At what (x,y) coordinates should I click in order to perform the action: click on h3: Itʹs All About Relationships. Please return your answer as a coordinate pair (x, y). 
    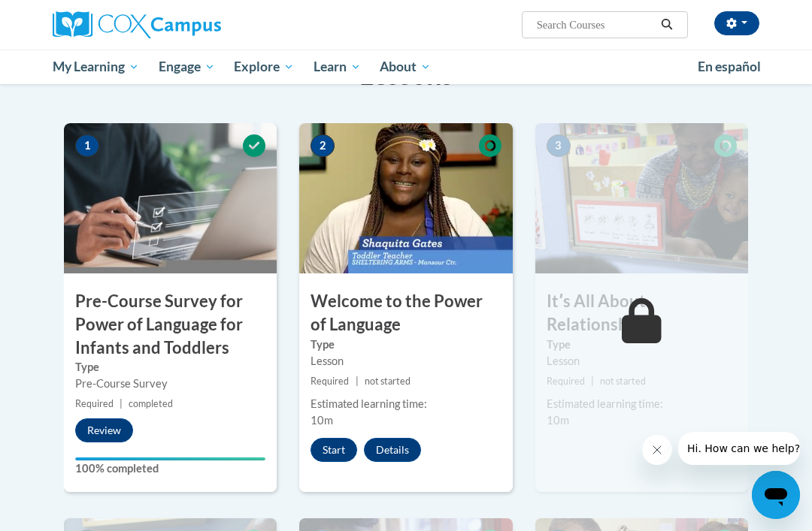
    Looking at the image, I should click on (641, 313).